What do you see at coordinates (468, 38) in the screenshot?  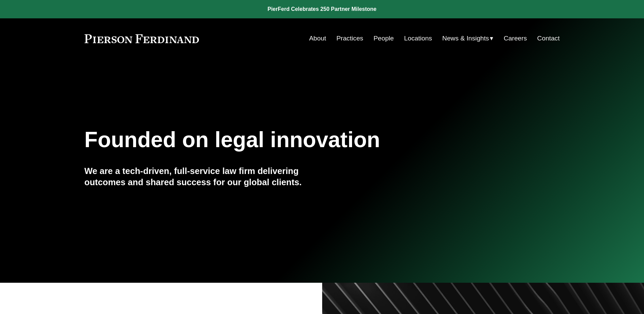 I see `a: folder dropdown` at bounding box center [468, 38].